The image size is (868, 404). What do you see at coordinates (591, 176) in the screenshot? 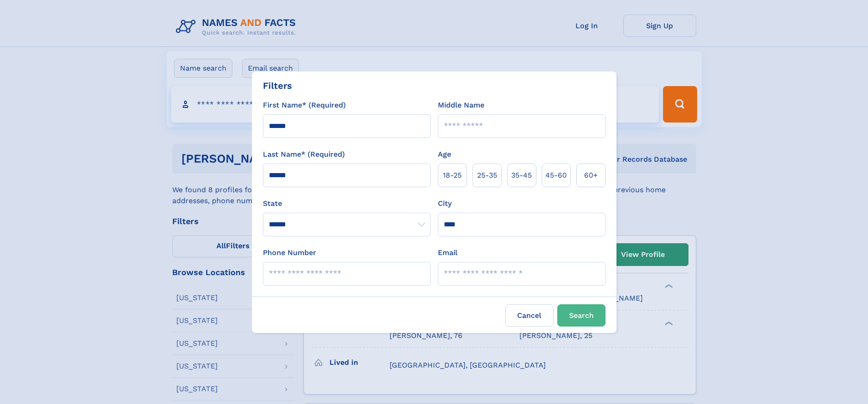
I see `span: 60+` at bounding box center [591, 176].